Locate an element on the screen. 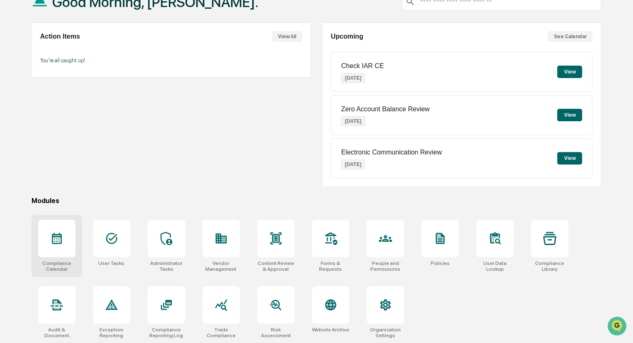 Image resolution: width=633 pixels, height=343 pixels. div: Trade Compliance is located at coordinates (221, 332).